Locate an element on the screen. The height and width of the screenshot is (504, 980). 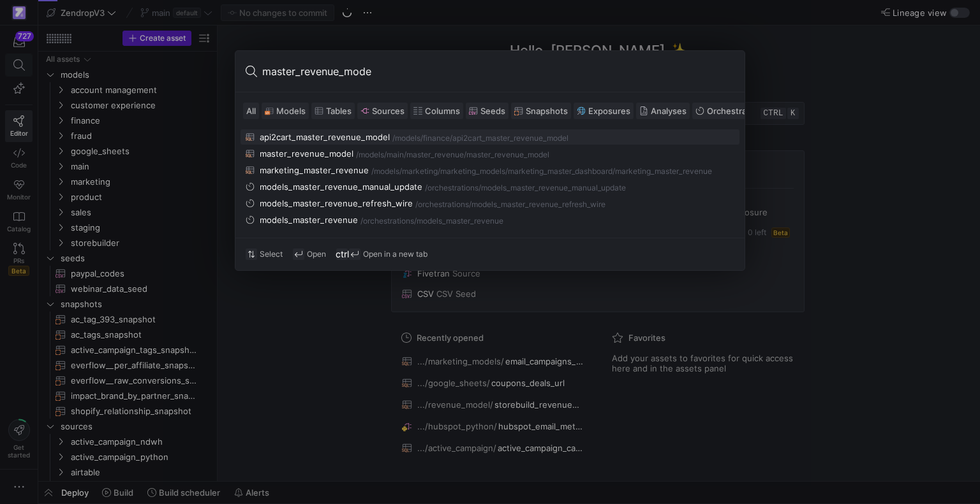
div: models_master_revenue_refresh_wire is located at coordinates (336, 203).